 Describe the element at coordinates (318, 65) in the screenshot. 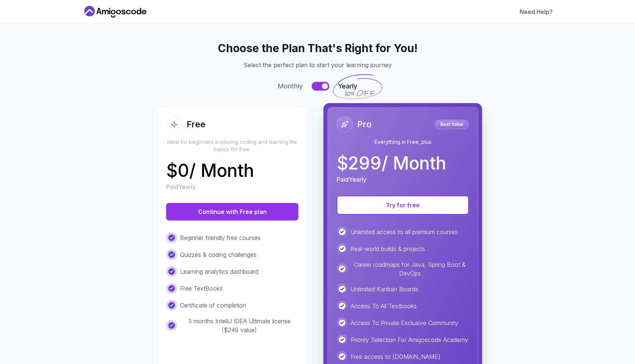

I see `p: Select the perfect plan to start your learning journey` at that location.